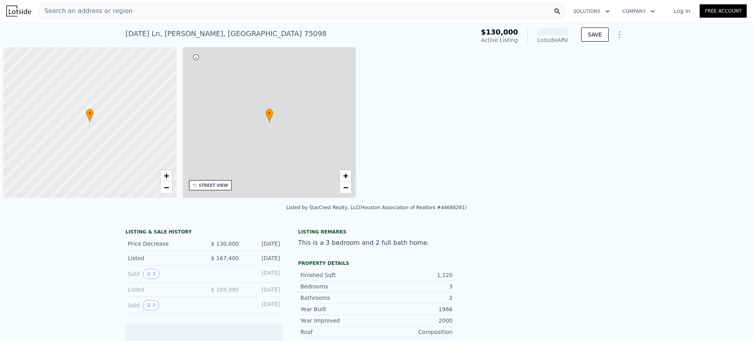  Describe the element at coordinates (723, 11) in the screenshot. I see `a: Free Account` at that location.